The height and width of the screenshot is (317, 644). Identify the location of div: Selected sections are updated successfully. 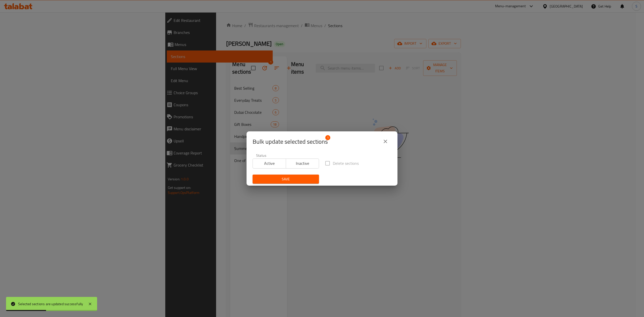
(51, 304).